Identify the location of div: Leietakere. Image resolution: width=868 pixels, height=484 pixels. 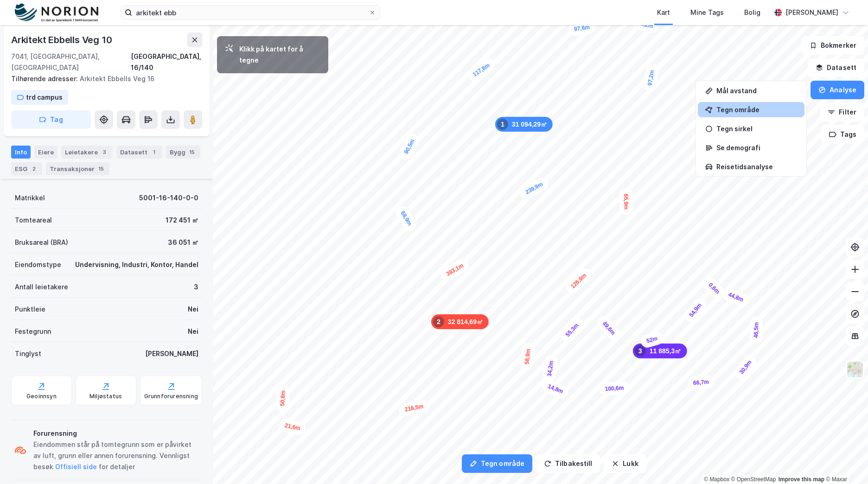
(86, 152).